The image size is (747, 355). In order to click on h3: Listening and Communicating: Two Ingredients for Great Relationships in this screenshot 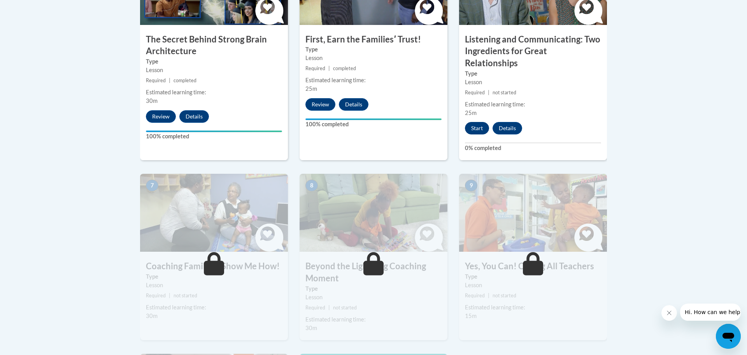, I will do `click(533, 51)`.